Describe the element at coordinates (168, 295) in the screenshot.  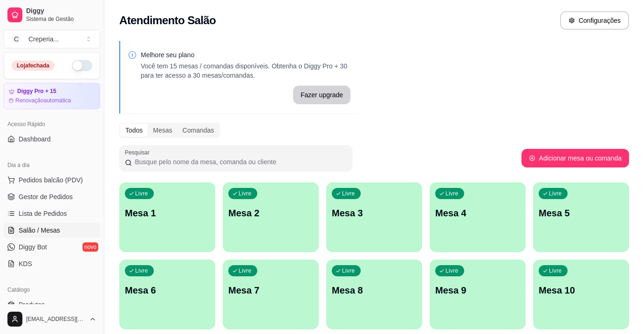
I see `button: LivreMesa 6` at that location.